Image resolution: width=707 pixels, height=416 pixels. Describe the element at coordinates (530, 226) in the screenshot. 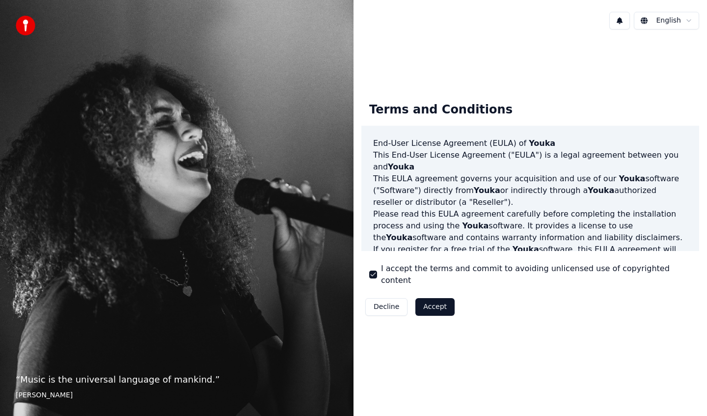

I see `p: Please read this EULA agreement carefully before completing the installation process and using th...` at that location.